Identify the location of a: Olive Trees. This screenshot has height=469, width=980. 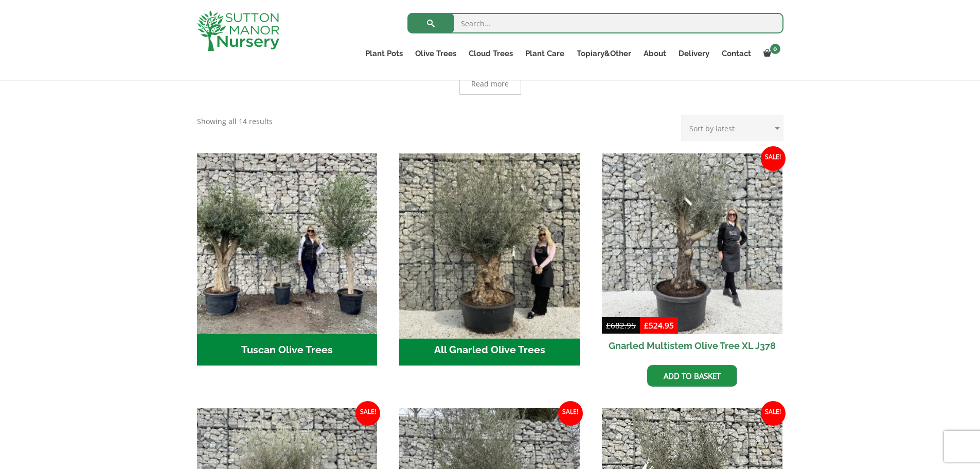
(436, 54).